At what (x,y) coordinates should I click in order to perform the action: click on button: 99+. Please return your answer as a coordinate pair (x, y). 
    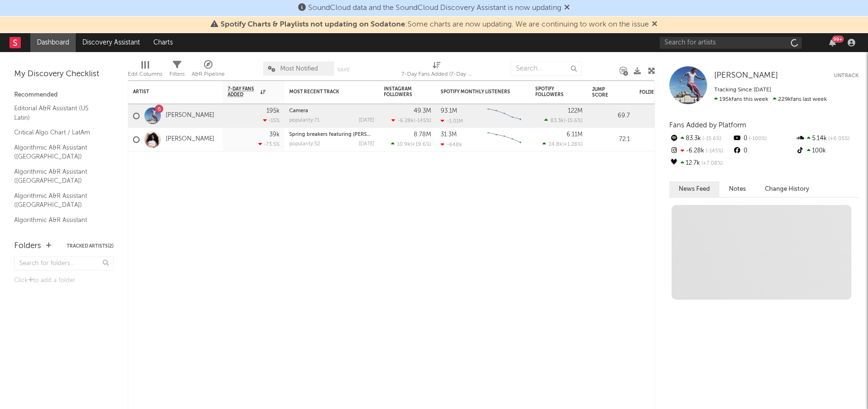
    Looking at the image, I should click on (833, 42).